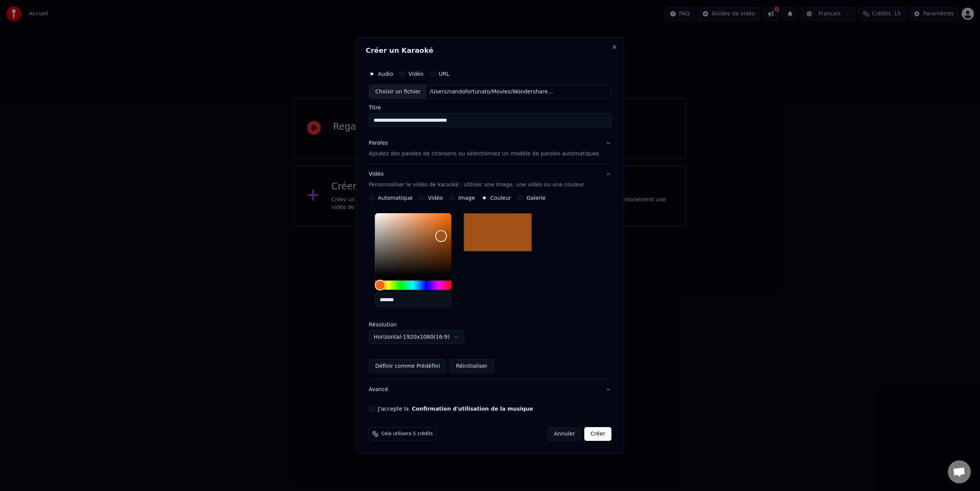  I want to click on div: Choisir un fichier, so click(398, 92).